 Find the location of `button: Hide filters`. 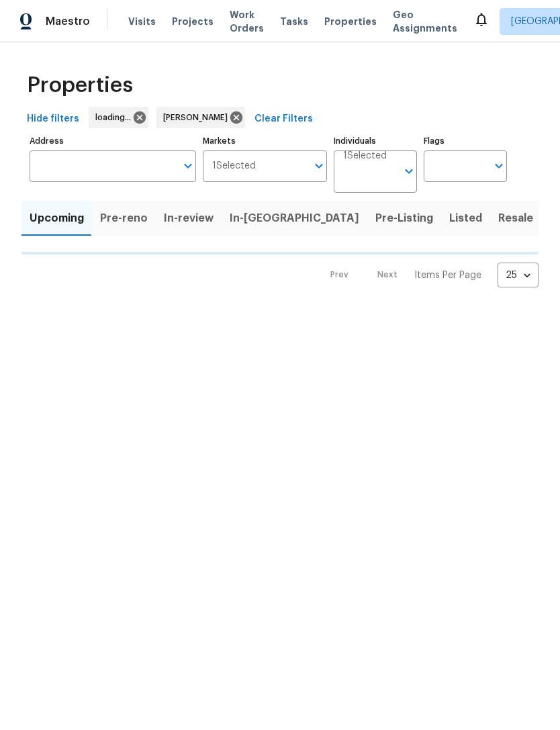

button: Hide filters is located at coordinates (53, 119).